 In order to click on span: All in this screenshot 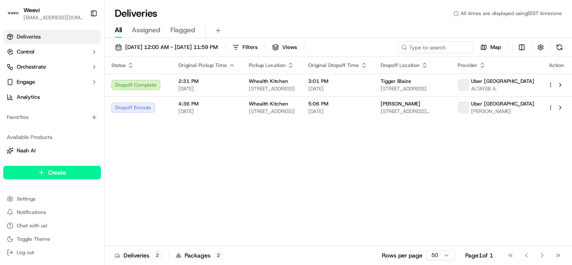, I will do `click(118, 30)`.